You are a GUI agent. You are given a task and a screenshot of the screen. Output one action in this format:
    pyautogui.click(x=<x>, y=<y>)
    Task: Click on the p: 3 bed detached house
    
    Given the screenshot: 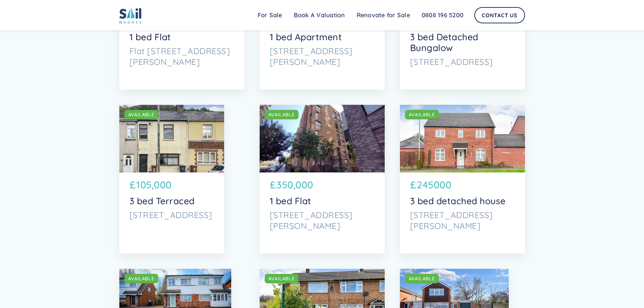 What is the action you would take?
    pyautogui.click(x=463, y=201)
    